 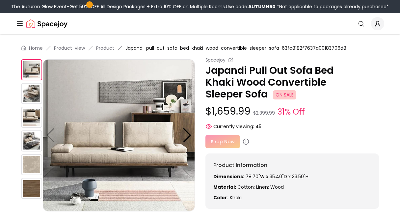 What do you see at coordinates (284, 95) in the screenshot?
I see `span: ON SALE` at bounding box center [284, 95].